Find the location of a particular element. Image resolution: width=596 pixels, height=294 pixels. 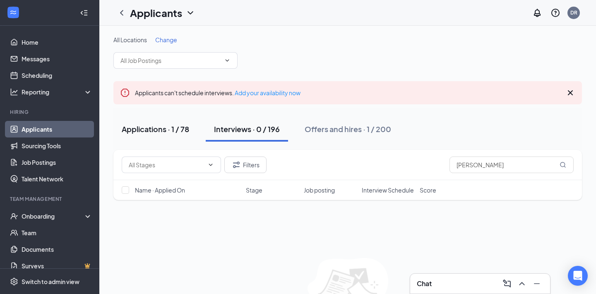

svg: ChevronLeft is located at coordinates (122, 13).